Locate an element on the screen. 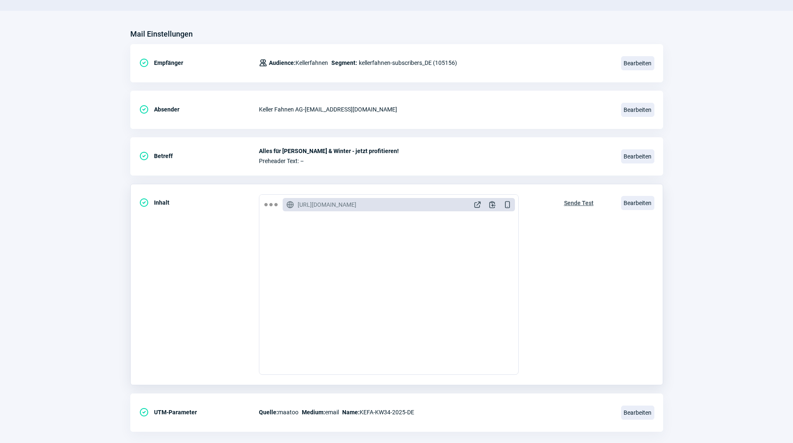 Image resolution: width=793 pixels, height=443 pixels. div: Betreff is located at coordinates (199, 156).